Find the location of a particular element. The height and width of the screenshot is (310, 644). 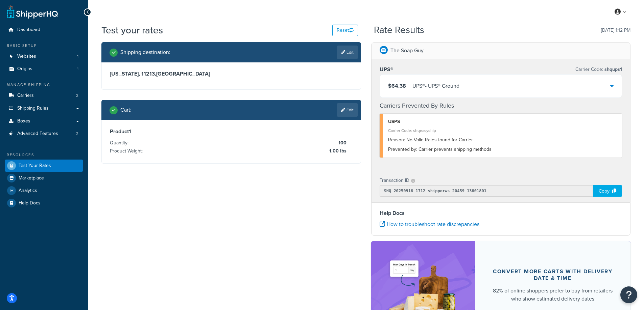

p: The Soap Guy is located at coordinates (407, 51).